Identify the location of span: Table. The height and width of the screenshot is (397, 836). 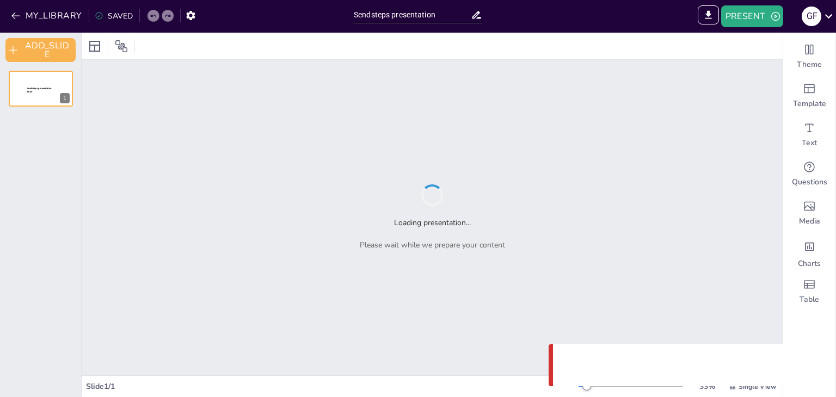
(810, 300).